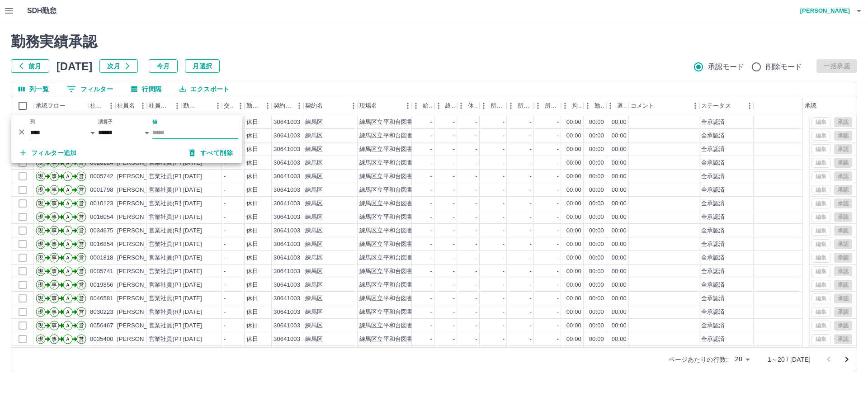 The height and width of the screenshot is (397, 868). Describe the element at coordinates (101, 106) in the screenshot. I see `div: 社員番号` at that location.